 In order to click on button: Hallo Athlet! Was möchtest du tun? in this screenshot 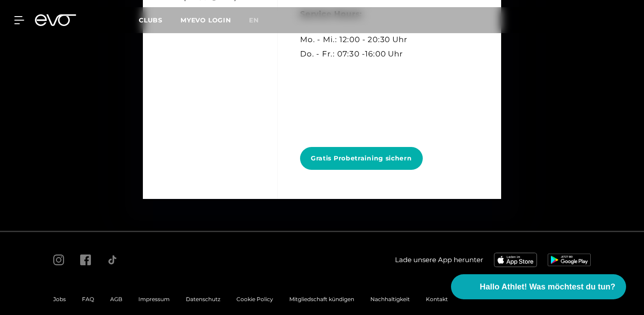, I will do `click(539, 287)`.